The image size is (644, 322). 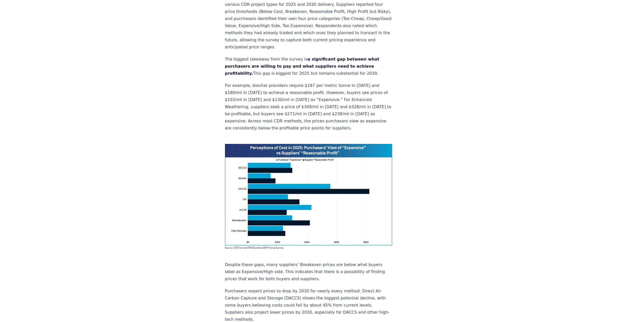 What do you see at coordinates (309, 272) in the screenshot?
I see `p: Despite these gaps, many suppliers’ Breakeven prices are below what buyers label as Expensive/Hig...` at bounding box center [309, 272].